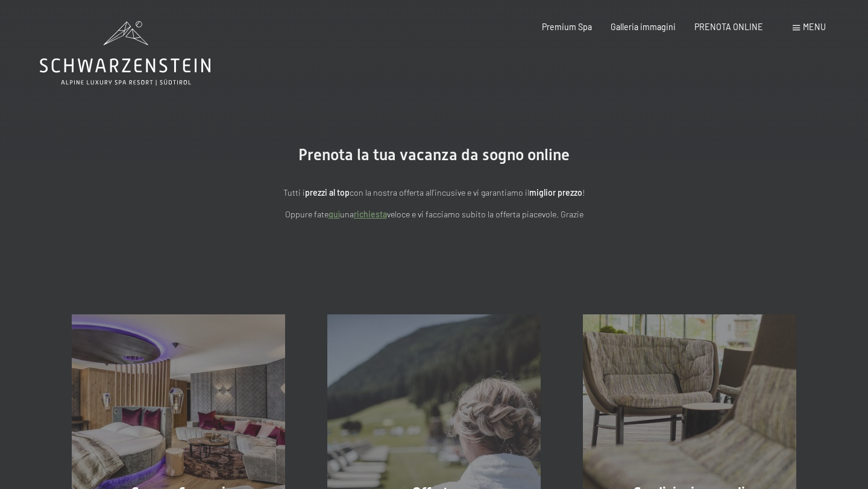  Describe the element at coordinates (567, 26) in the screenshot. I see `a: Premium Spa` at that location.